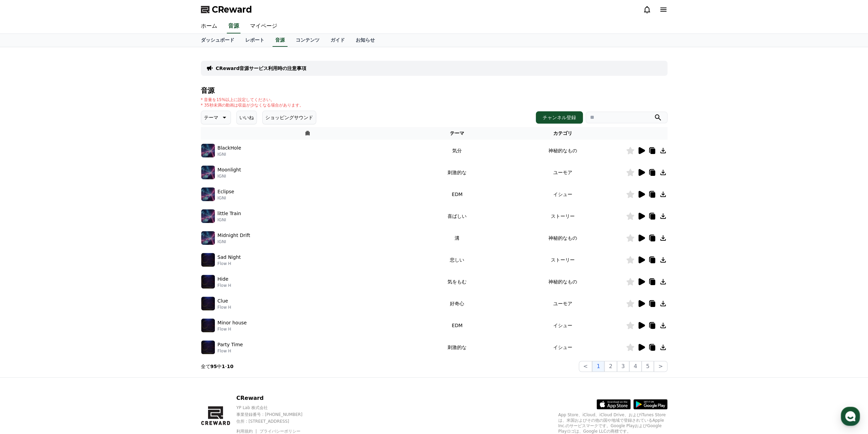 This screenshot has height=434, width=868. Describe the element at coordinates (109, 229) in the screenshot. I see `span: Settings` at that location.